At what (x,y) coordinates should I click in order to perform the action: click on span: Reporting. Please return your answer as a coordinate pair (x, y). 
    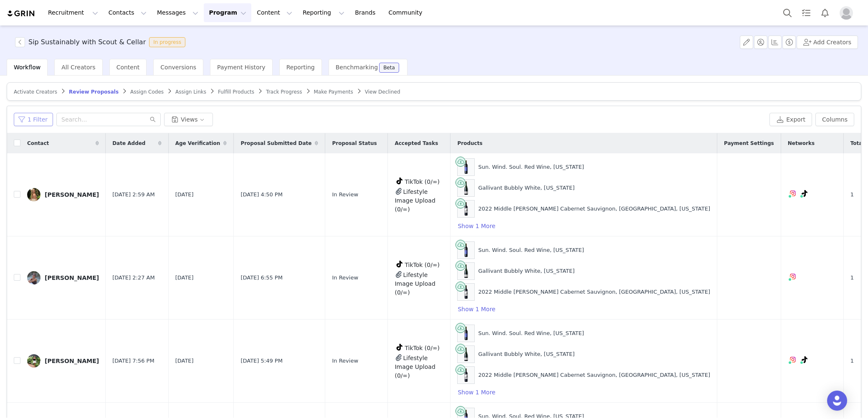
    Looking at the image, I should click on (300, 67).